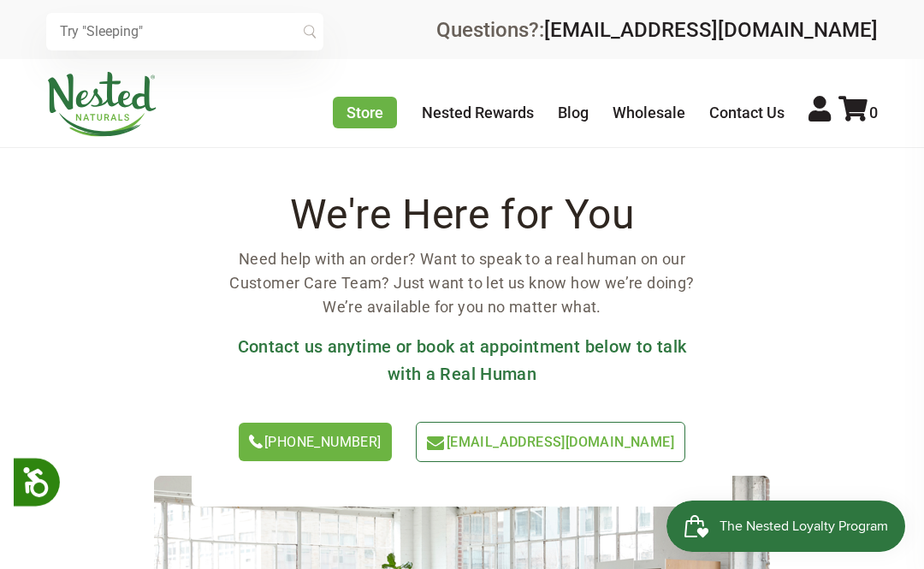  I want to click on a: Store, so click(364, 112).